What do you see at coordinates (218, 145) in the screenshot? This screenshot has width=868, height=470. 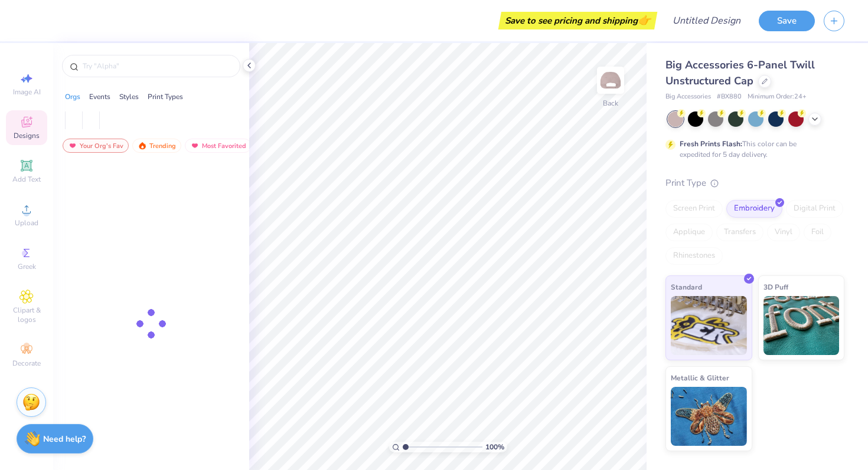 I see `div: Most Favorited` at bounding box center [218, 145].